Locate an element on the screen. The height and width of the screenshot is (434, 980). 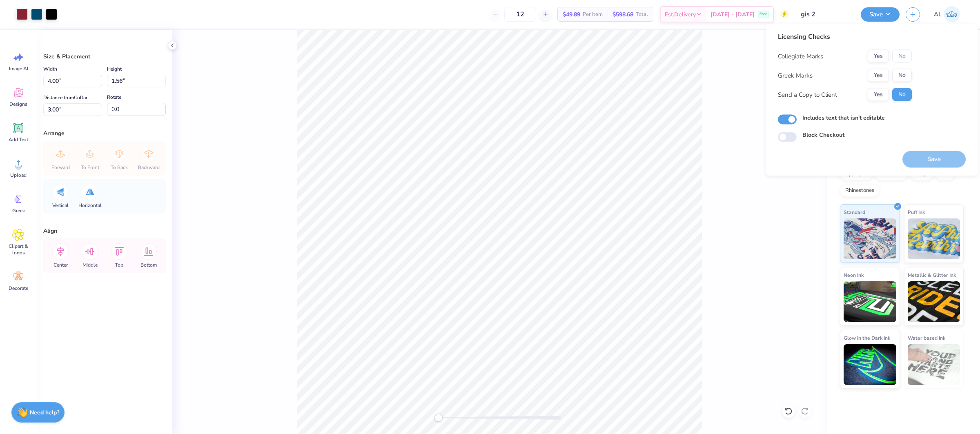
div: Collegiate Marks is located at coordinates (800, 56).